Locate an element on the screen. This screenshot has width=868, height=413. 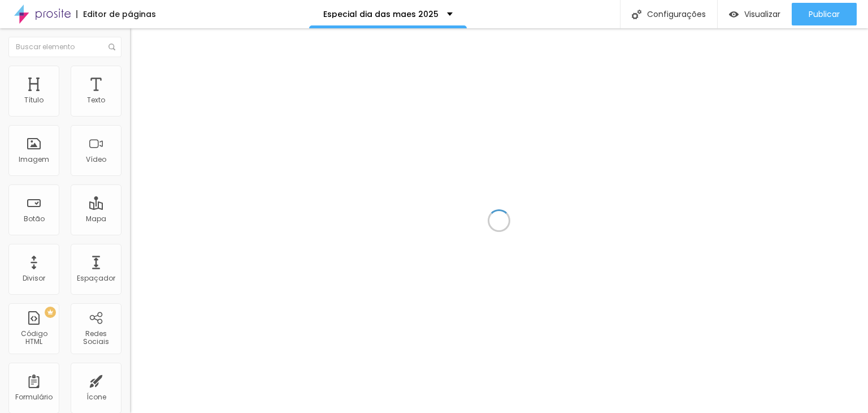
div: Editor de páginas is located at coordinates (116, 14).